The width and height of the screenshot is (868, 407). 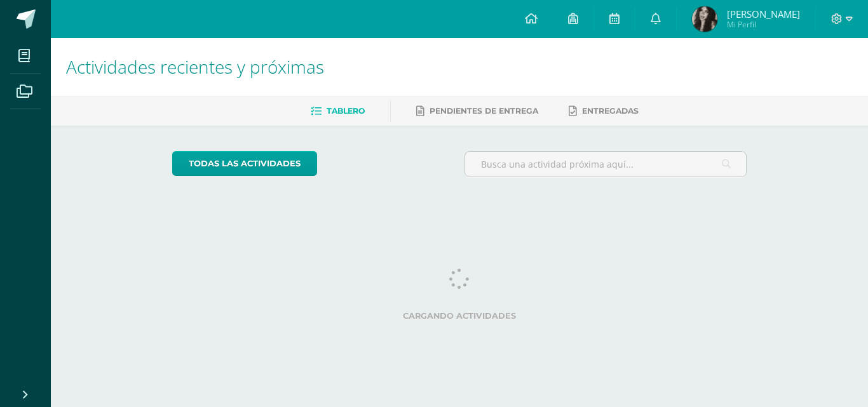 What do you see at coordinates (605, 164) in the screenshot?
I see `input: Busca una actividad próxima aquí...` at bounding box center [605, 164].